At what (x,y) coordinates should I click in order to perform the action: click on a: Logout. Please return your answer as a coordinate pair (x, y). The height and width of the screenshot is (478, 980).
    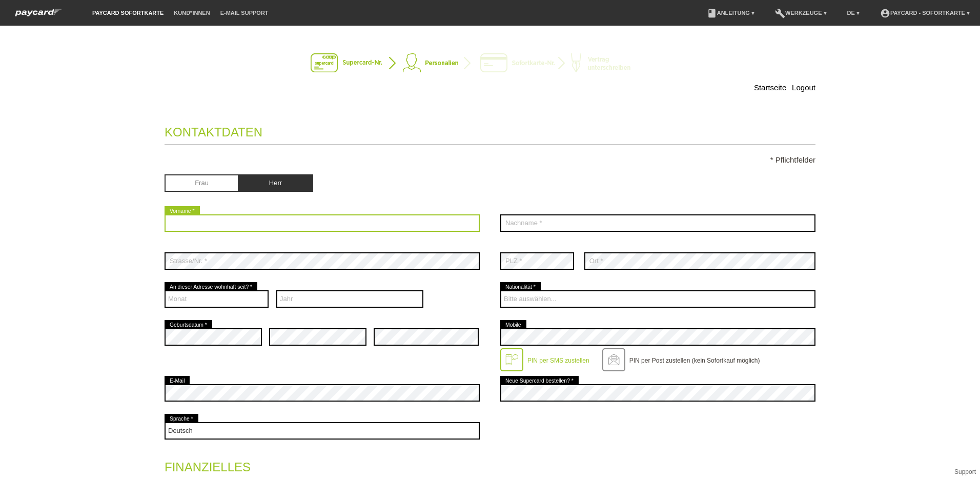
    Looking at the image, I should click on (804, 87).